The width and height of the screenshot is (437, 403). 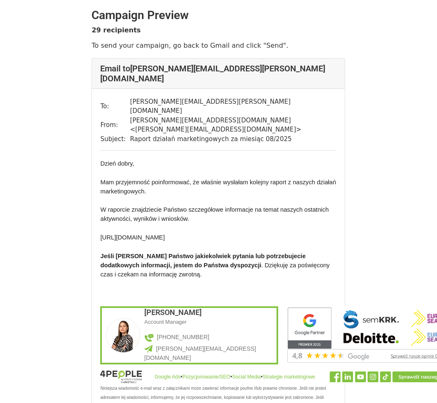 What do you see at coordinates (218, 45) in the screenshot?
I see `p: To send your campaign, go back to Gmail and click "Send".` at bounding box center [218, 45].